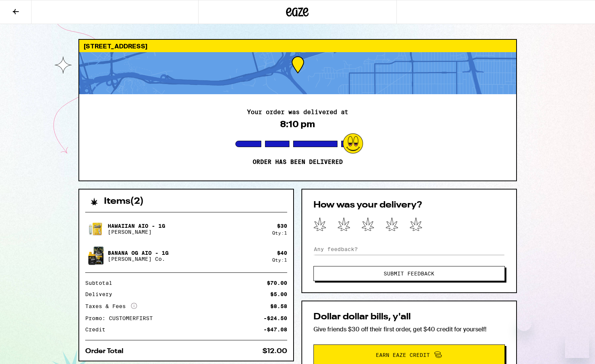  I want to click on p: Hawaiian AIO - 1g, so click(136, 226).